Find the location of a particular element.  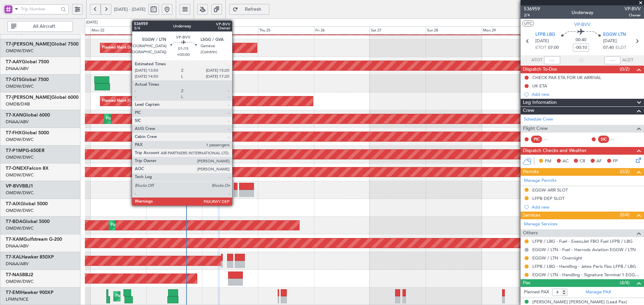

span: EGGW LTN is located at coordinates (614, 35).